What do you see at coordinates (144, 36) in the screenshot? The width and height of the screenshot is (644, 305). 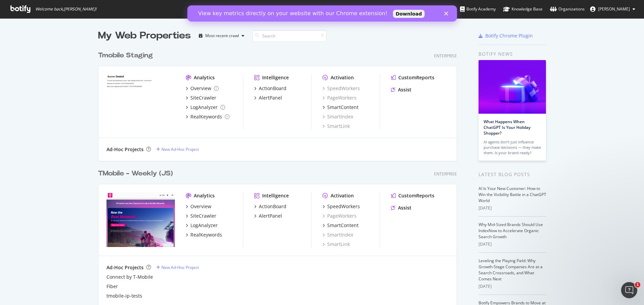 I see `div: My Web Properties` at bounding box center [144, 36].